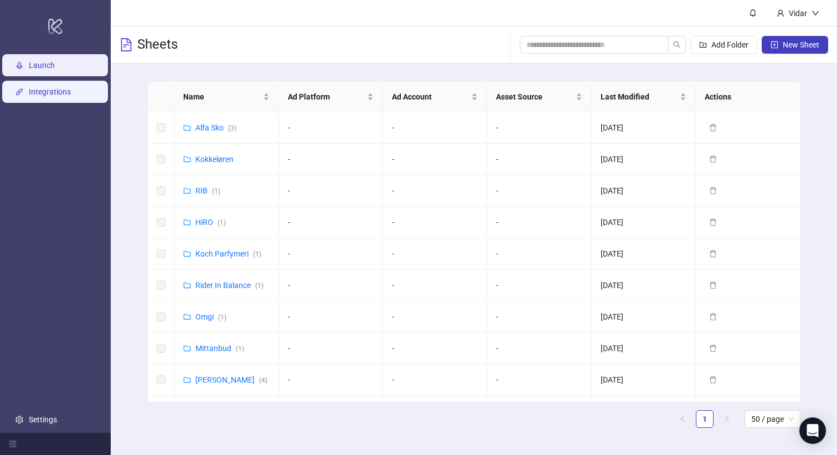 Image resolution: width=837 pixels, height=455 pixels. I want to click on th: Name, so click(226, 97).